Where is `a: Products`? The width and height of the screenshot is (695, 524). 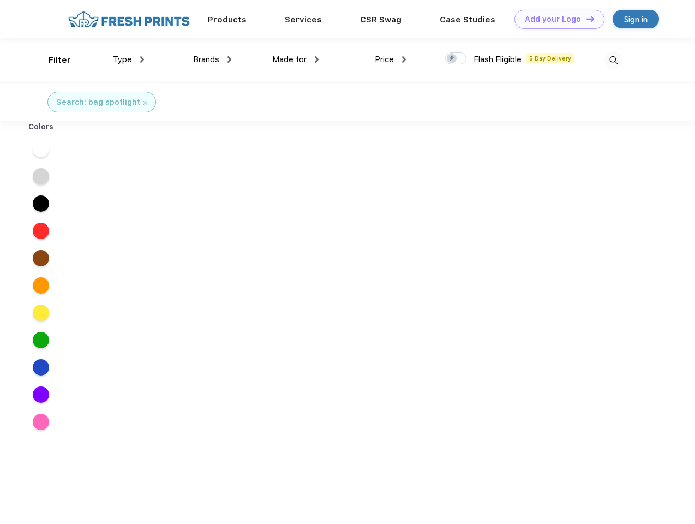
a: Products is located at coordinates (227, 20).